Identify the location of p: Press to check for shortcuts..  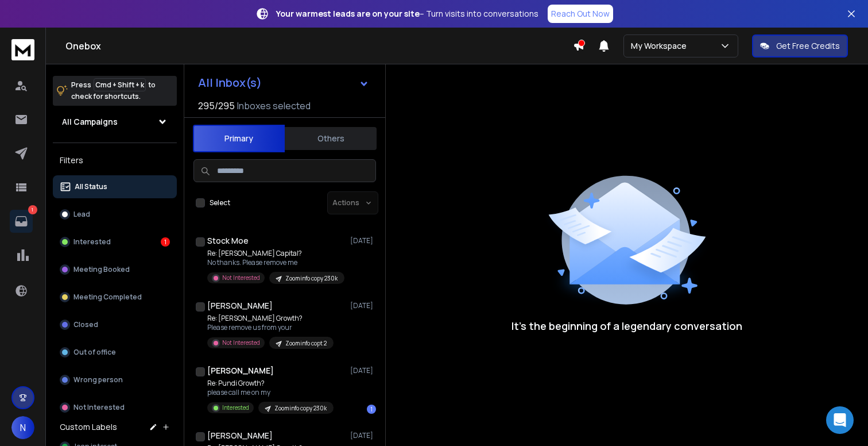
(113, 91).